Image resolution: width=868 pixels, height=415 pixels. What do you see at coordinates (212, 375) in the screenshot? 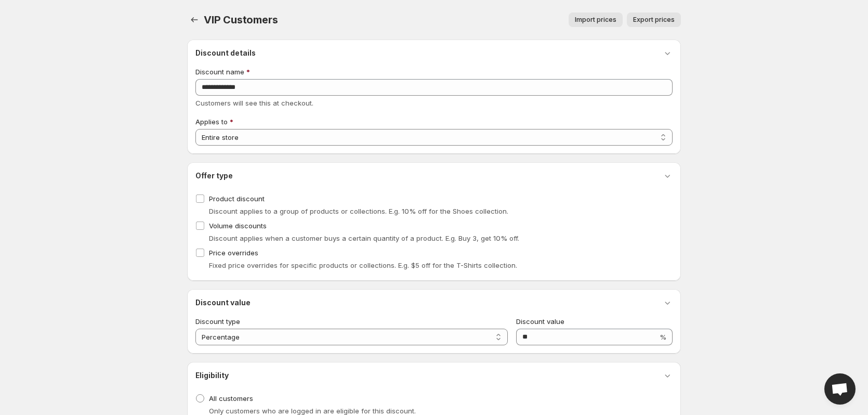
I see `h3: Eligibility` at bounding box center [212, 375].